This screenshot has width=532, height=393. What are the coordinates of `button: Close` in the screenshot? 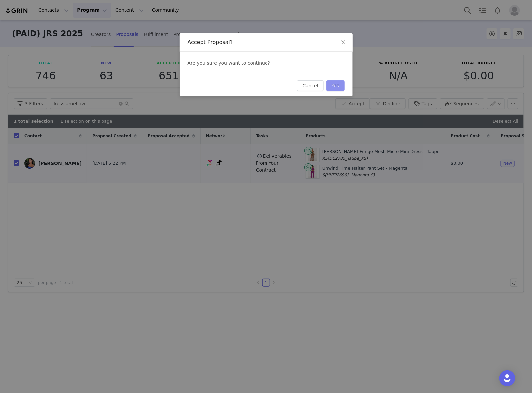 It's located at (344, 43).